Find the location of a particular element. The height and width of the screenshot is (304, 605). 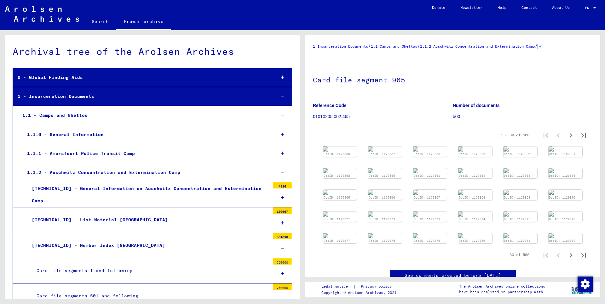

a: DocID: 1120976 is located at coordinates (562, 219).